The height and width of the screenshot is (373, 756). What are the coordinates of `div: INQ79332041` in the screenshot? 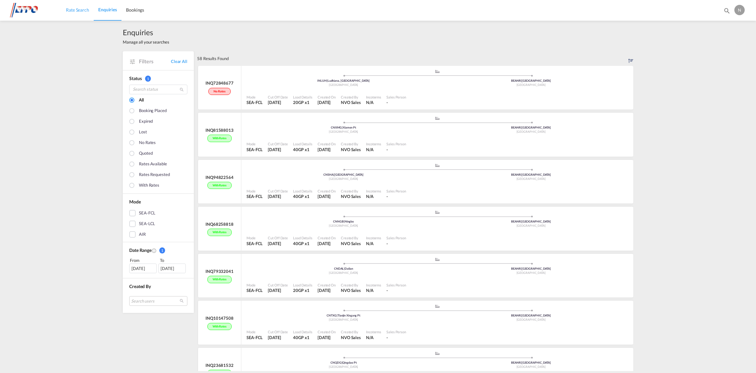 It's located at (219, 271).